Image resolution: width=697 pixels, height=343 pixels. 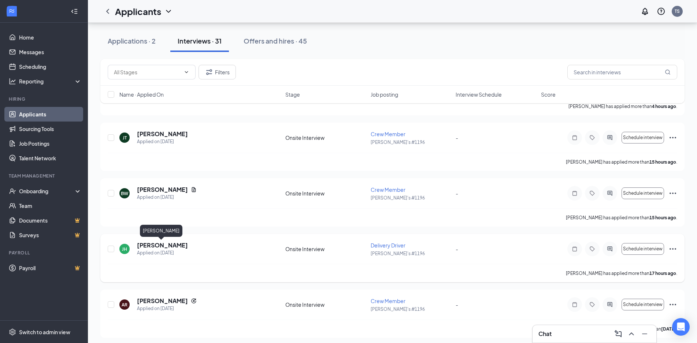 I want to click on b: 17 hours ago, so click(x=662, y=273).